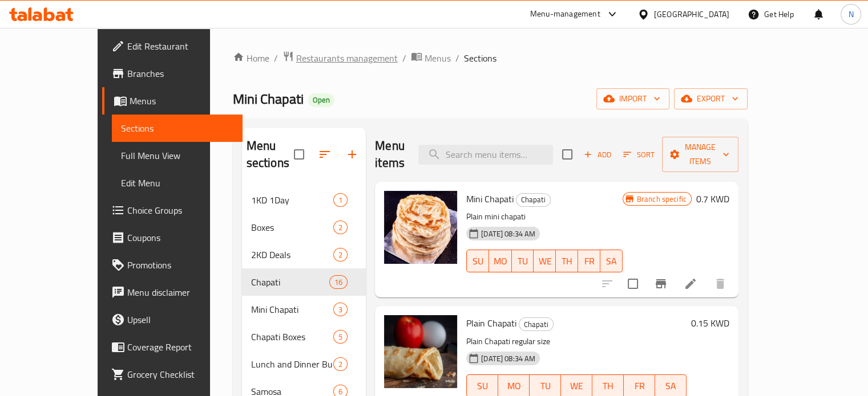 The height and width of the screenshot is (396, 868). Describe the element at coordinates (390, 155) in the screenshot. I see `h2: Menu items` at that location.